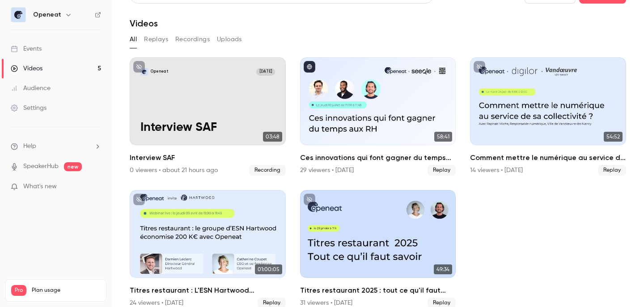  Describe the element at coordinates (29, 146) in the screenshot. I see `span: Help` at that location.